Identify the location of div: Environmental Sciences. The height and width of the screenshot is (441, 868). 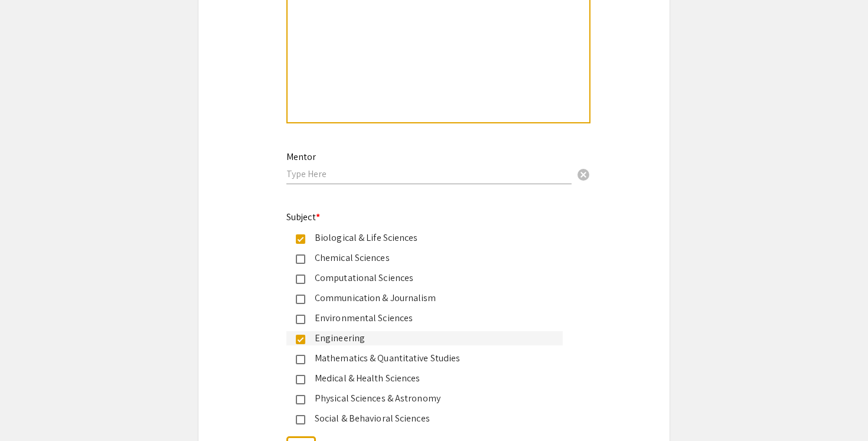
(429, 319).